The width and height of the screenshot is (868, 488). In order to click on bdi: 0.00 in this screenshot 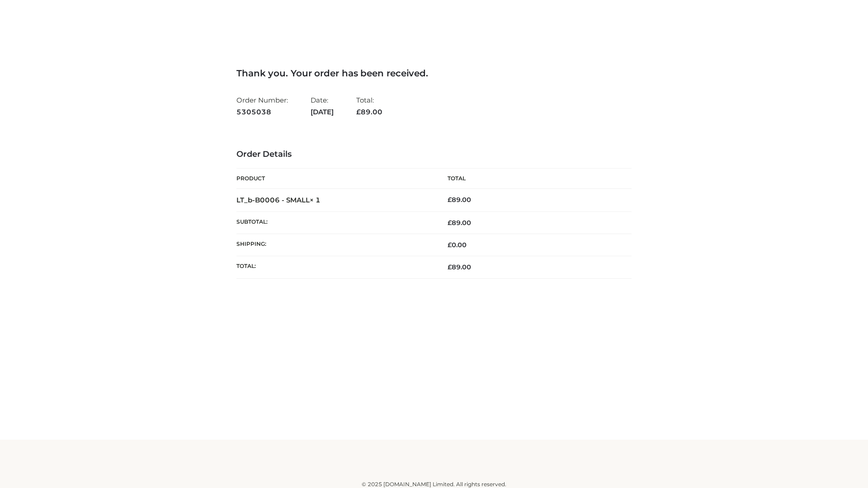, I will do `click(457, 245)`.